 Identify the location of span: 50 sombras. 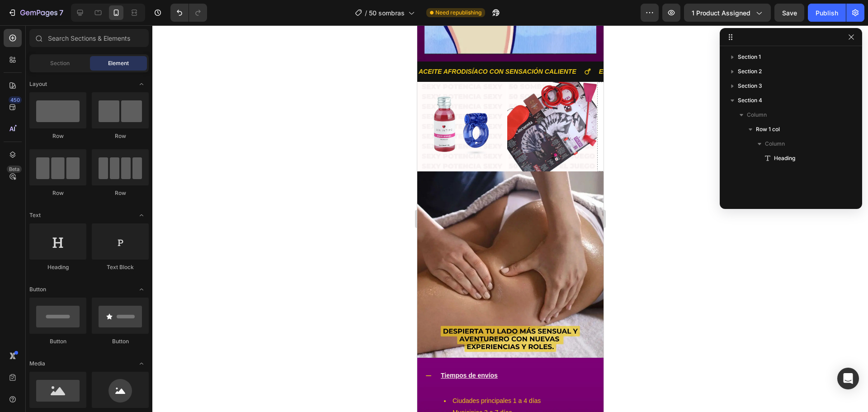
(386, 12).